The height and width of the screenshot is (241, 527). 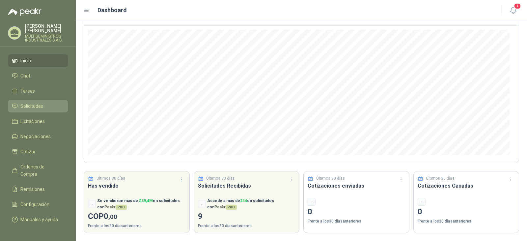 What do you see at coordinates (38, 76) in the screenshot?
I see `a: Chat` at bounding box center [38, 76].